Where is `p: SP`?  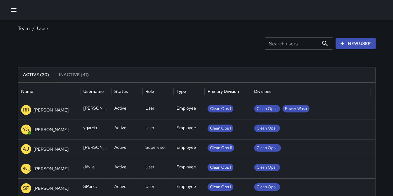
p: SP is located at coordinates (26, 188).